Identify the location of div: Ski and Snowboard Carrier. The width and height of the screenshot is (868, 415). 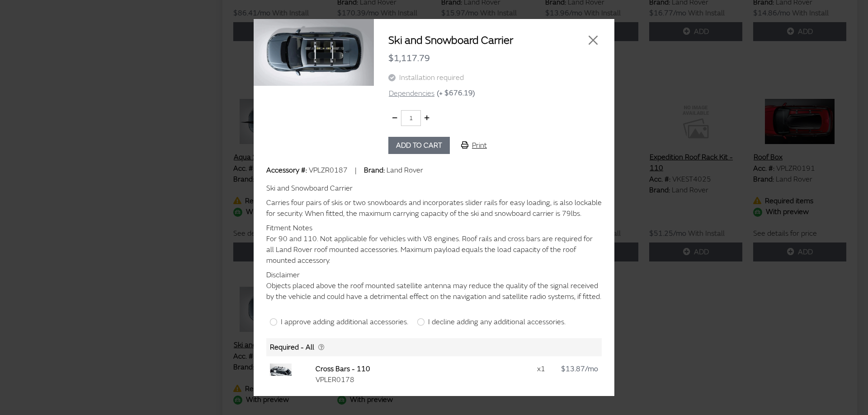
(434, 188).